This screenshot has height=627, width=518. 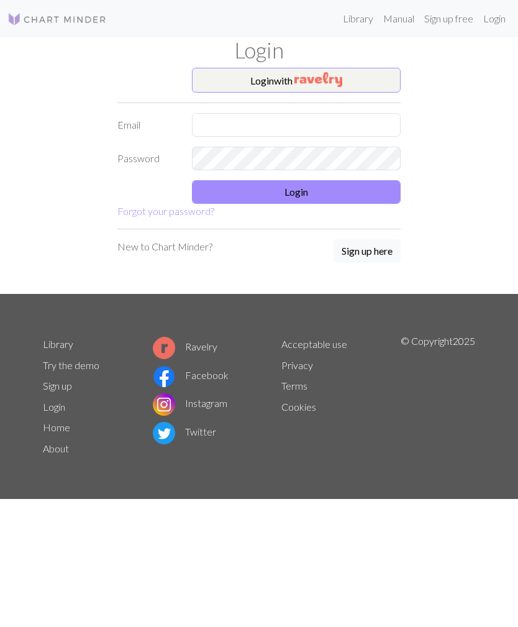 What do you see at coordinates (295, 385) in the screenshot?
I see `a: Terms` at bounding box center [295, 385].